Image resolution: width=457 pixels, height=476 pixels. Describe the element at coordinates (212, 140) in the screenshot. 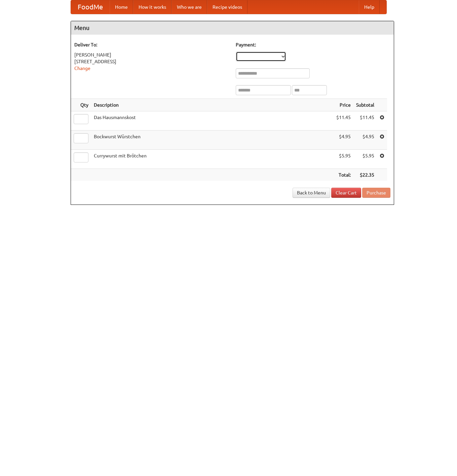

I see `td: Bockwurst Würstchen` at that location.